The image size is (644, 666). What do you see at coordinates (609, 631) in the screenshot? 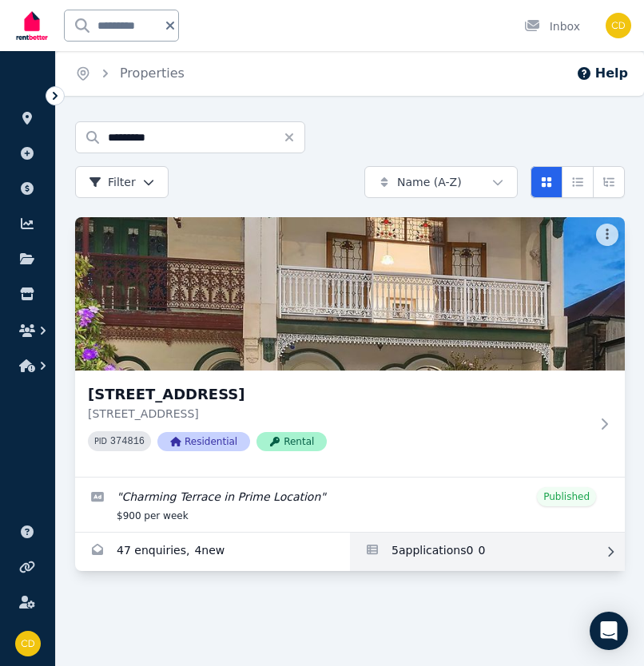
I see `div: Open Intercom Messenger` at bounding box center [609, 631].